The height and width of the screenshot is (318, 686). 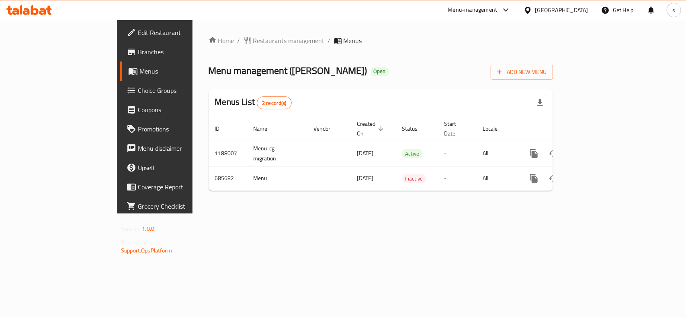 I want to click on a: Promotions, so click(x=176, y=129).